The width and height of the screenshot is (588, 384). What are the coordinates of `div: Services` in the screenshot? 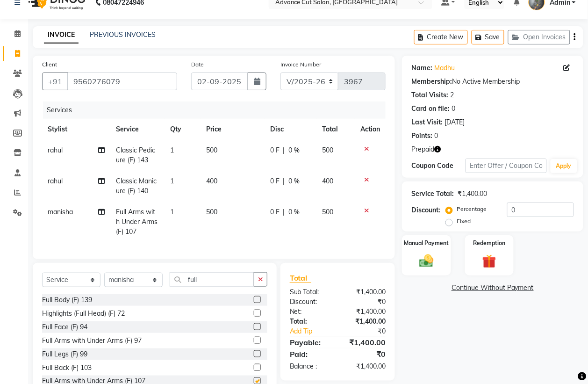 It's located at (218, 110).